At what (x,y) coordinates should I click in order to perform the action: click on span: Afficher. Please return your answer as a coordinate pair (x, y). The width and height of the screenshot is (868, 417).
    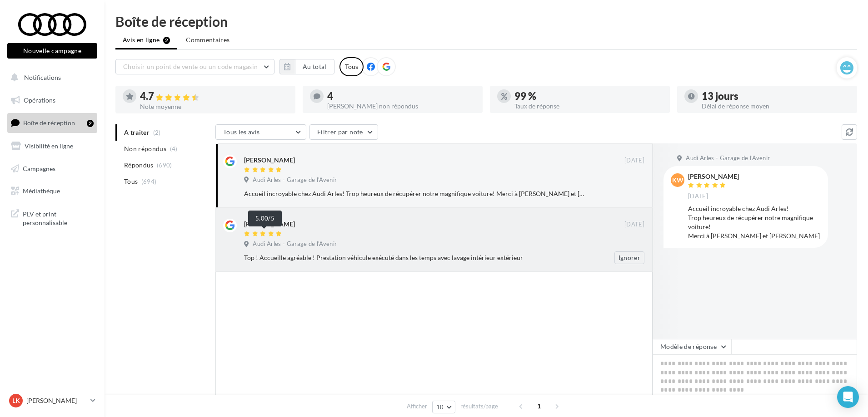
    Looking at the image, I should click on (417, 406).